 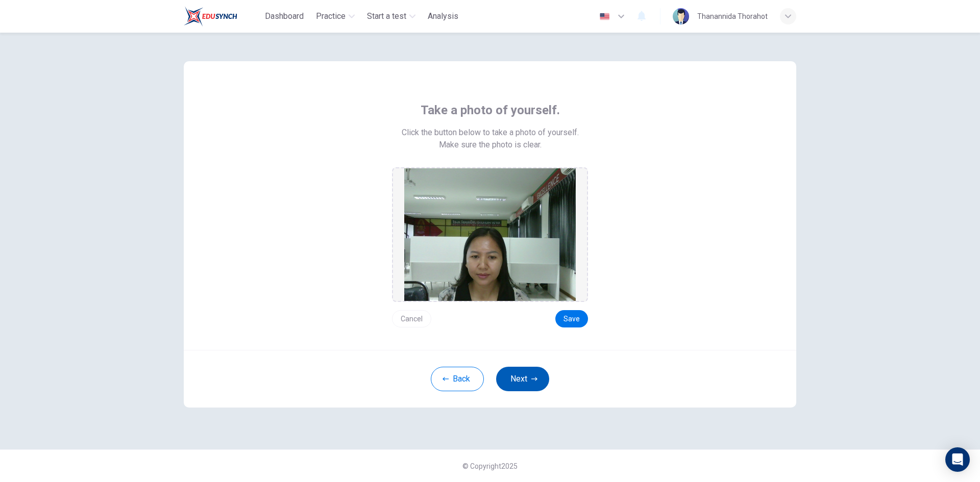 What do you see at coordinates (284, 16) in the screenshot?
I see `span: Dashboard` at bounding box center [284, 16].